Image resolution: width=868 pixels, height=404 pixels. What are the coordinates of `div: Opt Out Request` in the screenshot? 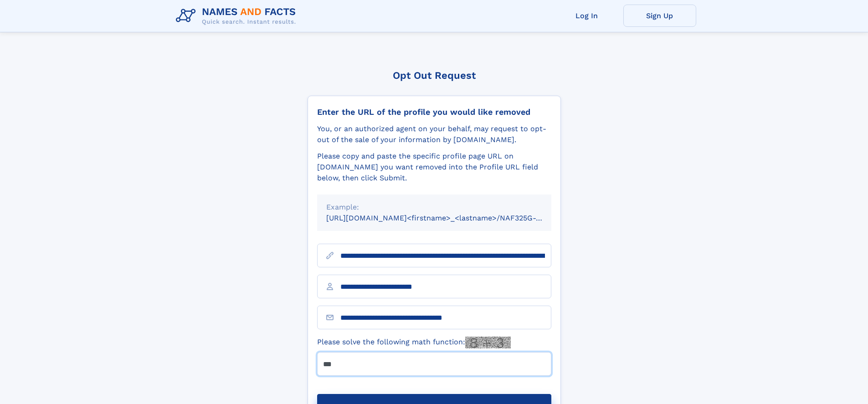 It's located at (434, 75).